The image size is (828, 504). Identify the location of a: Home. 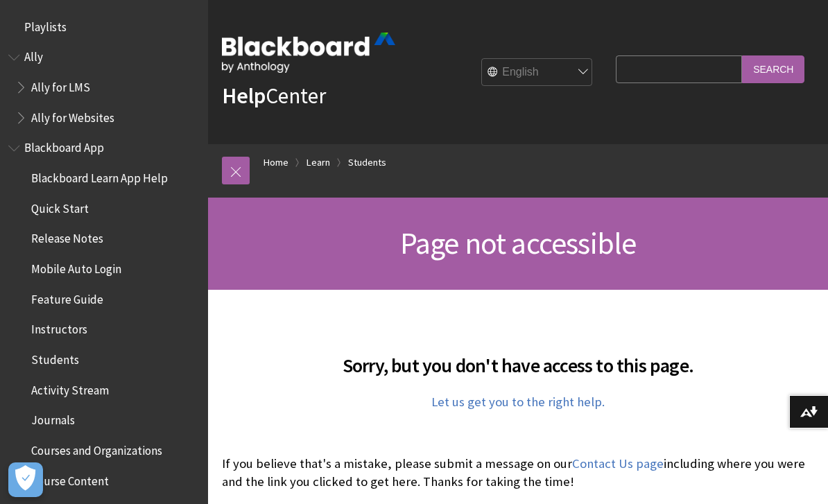
(276, 162).